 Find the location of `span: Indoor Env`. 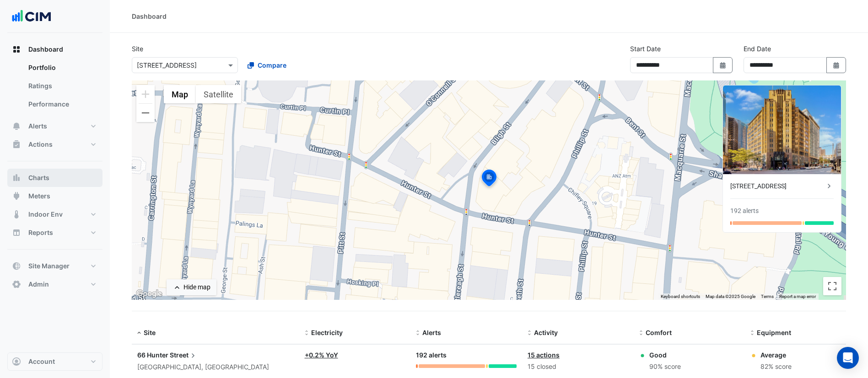

span: Indoor Env is located at coordinates (45, 214).